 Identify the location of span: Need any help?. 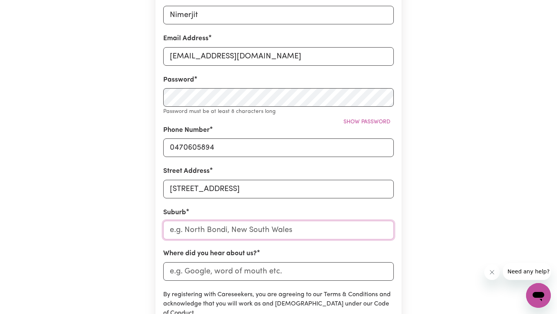
(26, 9).